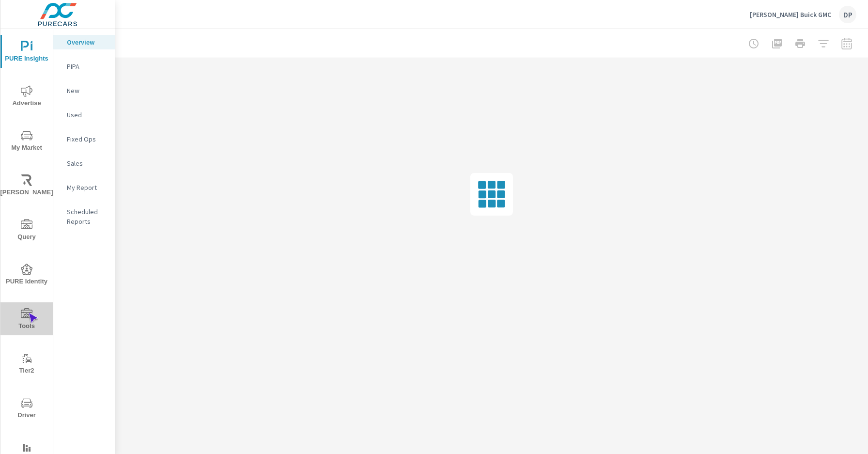 This screenshot has width=868, height=454. What do you see at coordinates (84, 114) in the screenshot?
I see `div: Used` at bounding box center [84, 114].